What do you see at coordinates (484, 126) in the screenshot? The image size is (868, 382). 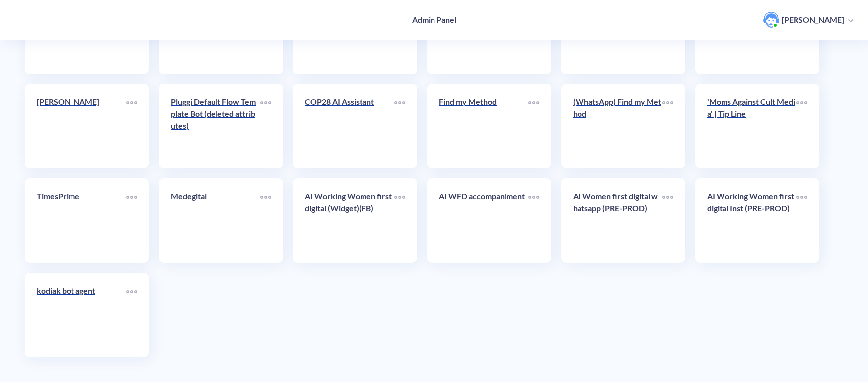 I see `a: Find my Method` at bounding box center [484, 126].